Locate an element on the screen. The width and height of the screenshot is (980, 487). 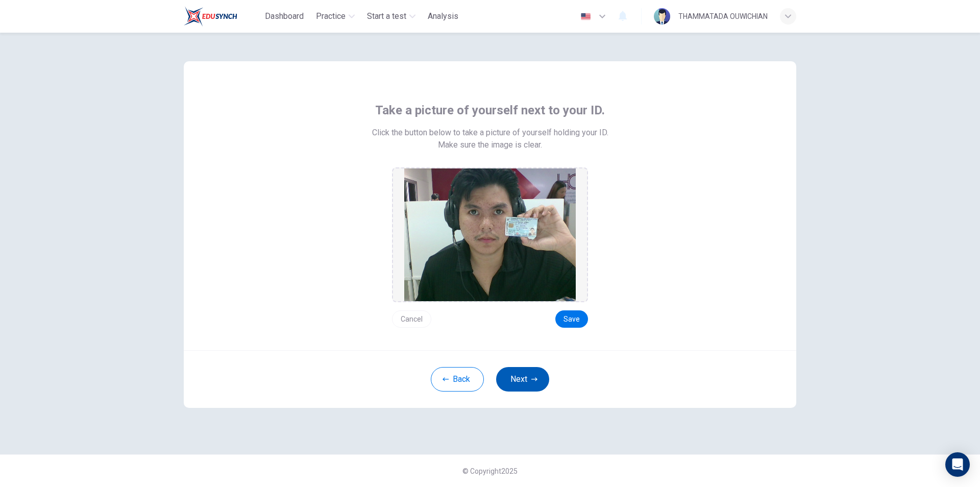
img: en is located at coordinates (586, 16).